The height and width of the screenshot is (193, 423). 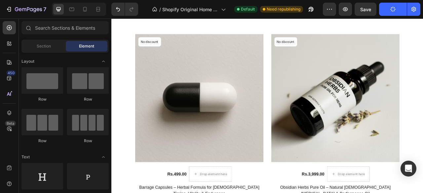 I want to click on span: Section, so click(x=44, y=46).